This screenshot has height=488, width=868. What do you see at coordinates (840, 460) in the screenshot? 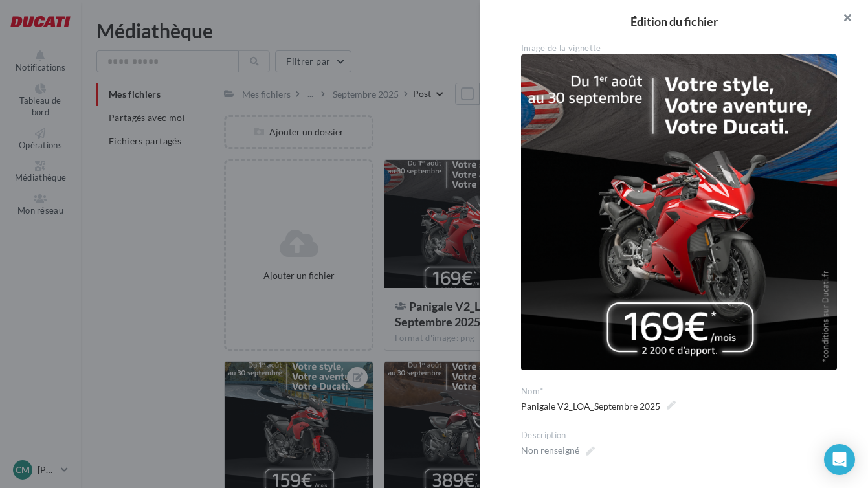
I see `div: Open Intercom Messenger` at bounding box center [840, 460].